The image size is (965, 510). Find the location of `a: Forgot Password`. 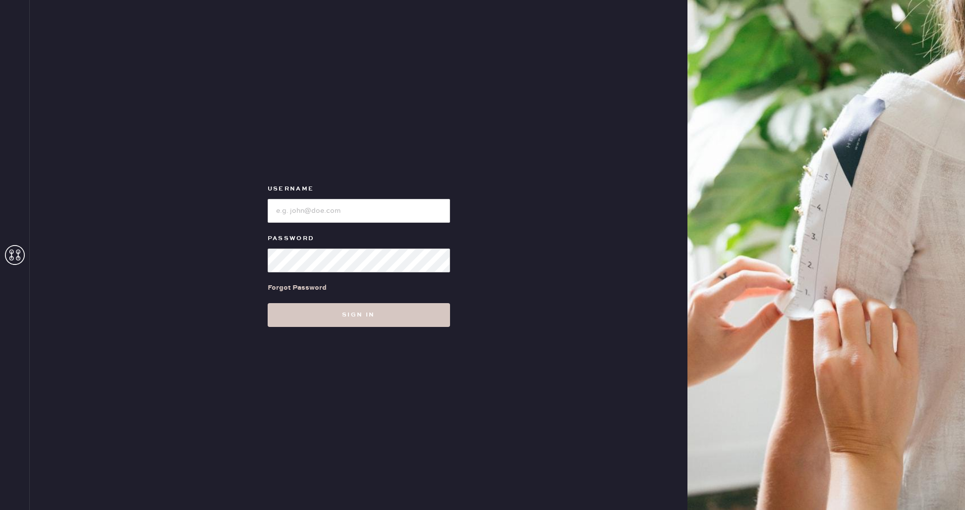

a: Forgot Password is located at coordinates (297, 288).